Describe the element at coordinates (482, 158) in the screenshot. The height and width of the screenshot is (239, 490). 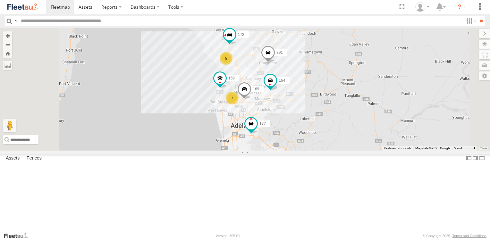
I see `label: Hide Summary Table` at that location.